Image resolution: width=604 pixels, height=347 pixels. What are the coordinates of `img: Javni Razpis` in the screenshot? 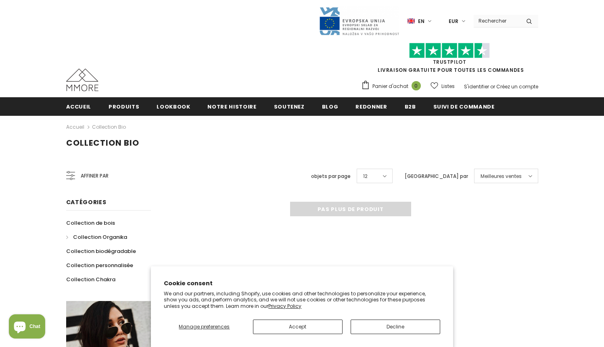 It's located at (359, 21).